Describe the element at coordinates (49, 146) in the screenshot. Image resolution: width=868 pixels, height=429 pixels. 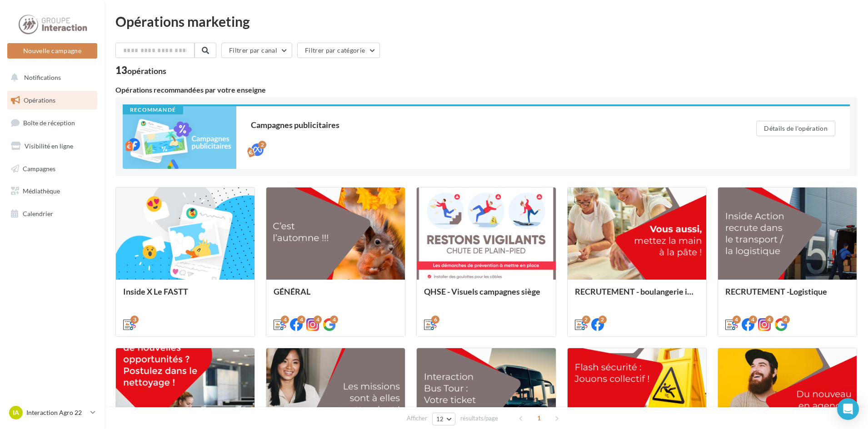
I see `span: Visibilité en ligne` at that location.